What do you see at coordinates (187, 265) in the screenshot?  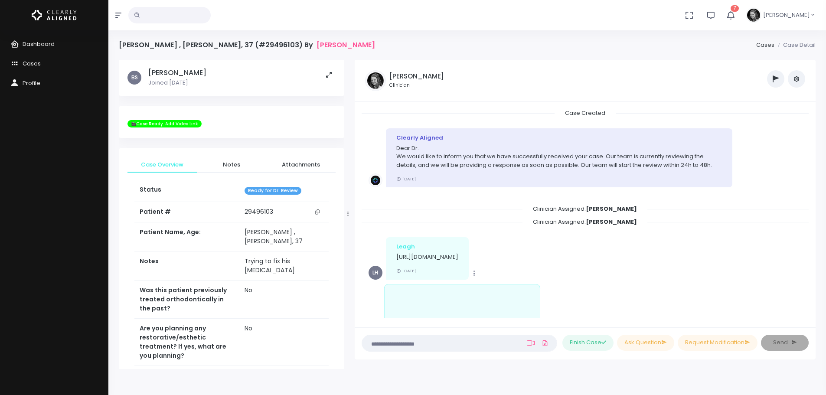 I see `th: Notes` at bounding box center [187, 265].